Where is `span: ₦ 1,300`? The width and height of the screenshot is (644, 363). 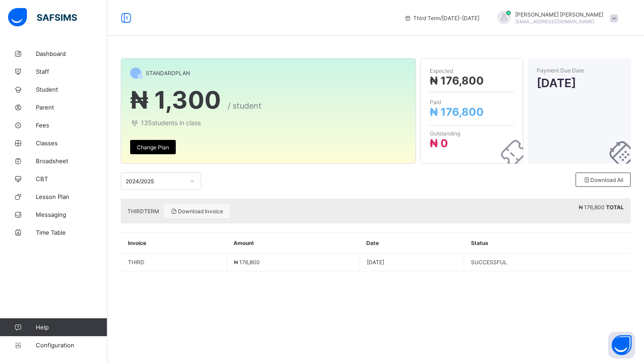
span: ₦ 1,300 is located at coordinates (175, 100).